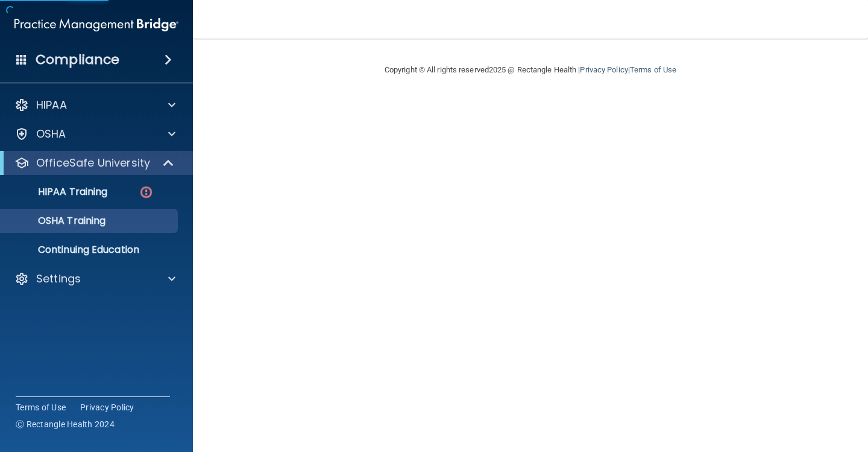  I want to click on a: Settings, so click(94, 279).